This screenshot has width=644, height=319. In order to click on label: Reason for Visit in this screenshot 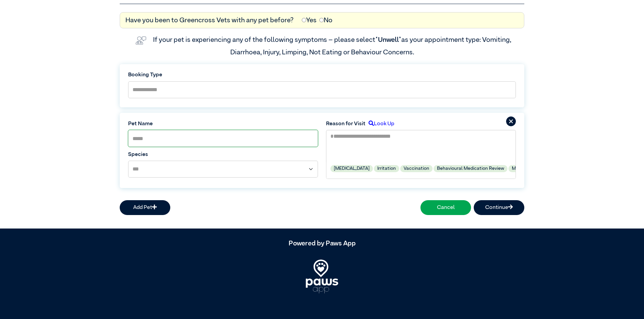, I will do `click(345, 124)`.